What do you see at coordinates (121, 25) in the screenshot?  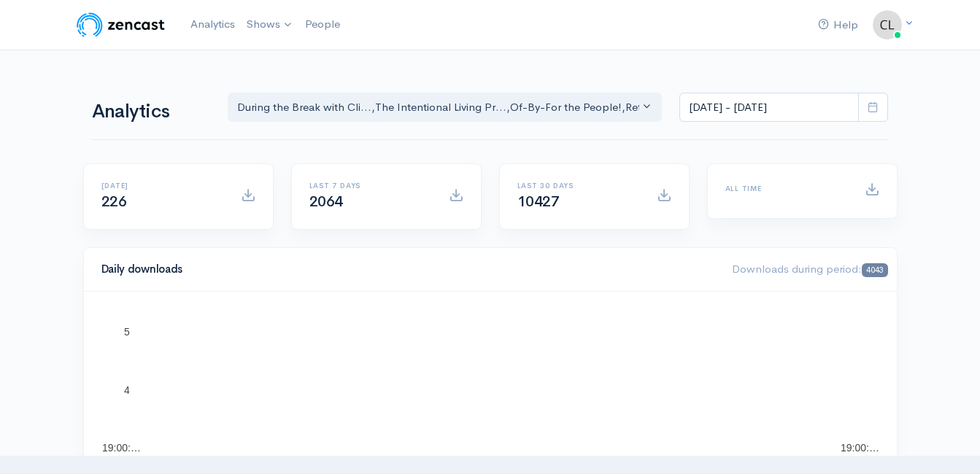 I see `img: ZenCast Logo` at bounding box center [121, 25].